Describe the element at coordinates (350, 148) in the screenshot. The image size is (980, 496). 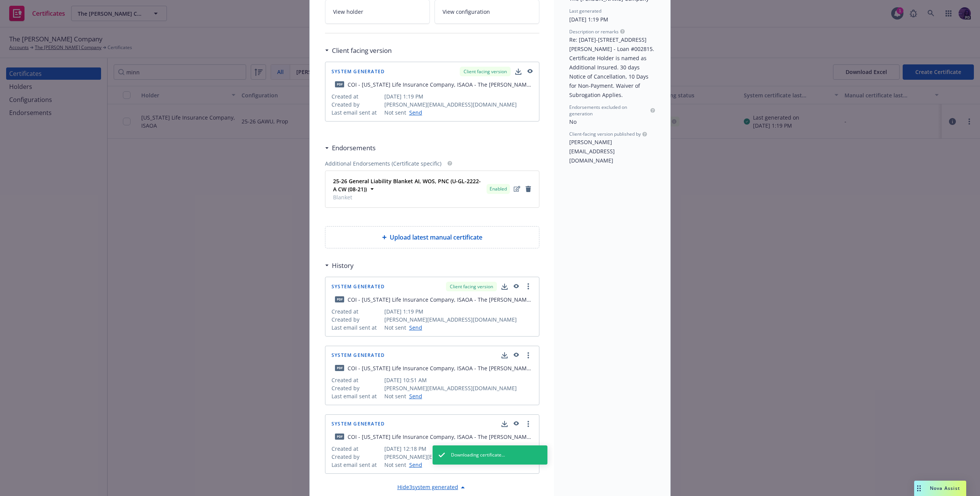
I see `div: Endorsements` at that location.